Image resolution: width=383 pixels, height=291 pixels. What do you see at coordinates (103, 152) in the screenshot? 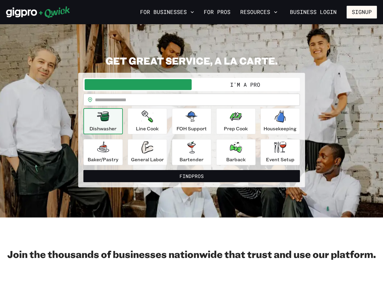
I see `button: Baker/Pastry` at bounding box center [103, 152].